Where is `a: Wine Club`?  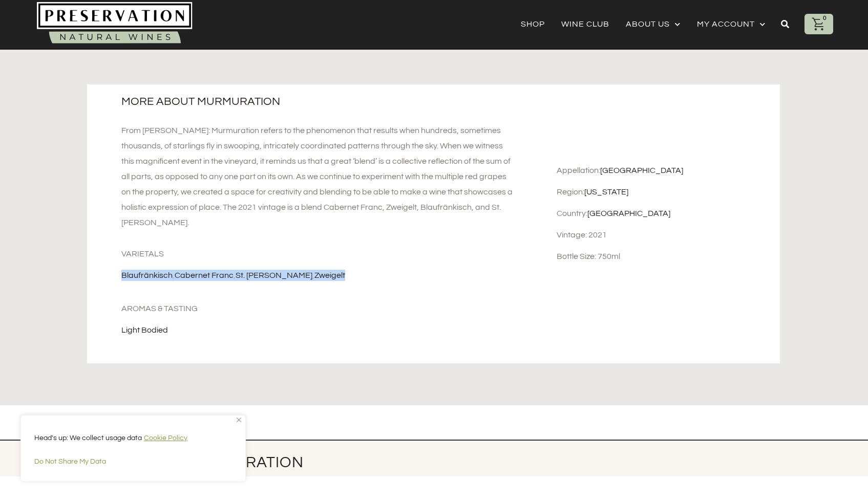
a: Wine Club is located at coordinates (585, 24).